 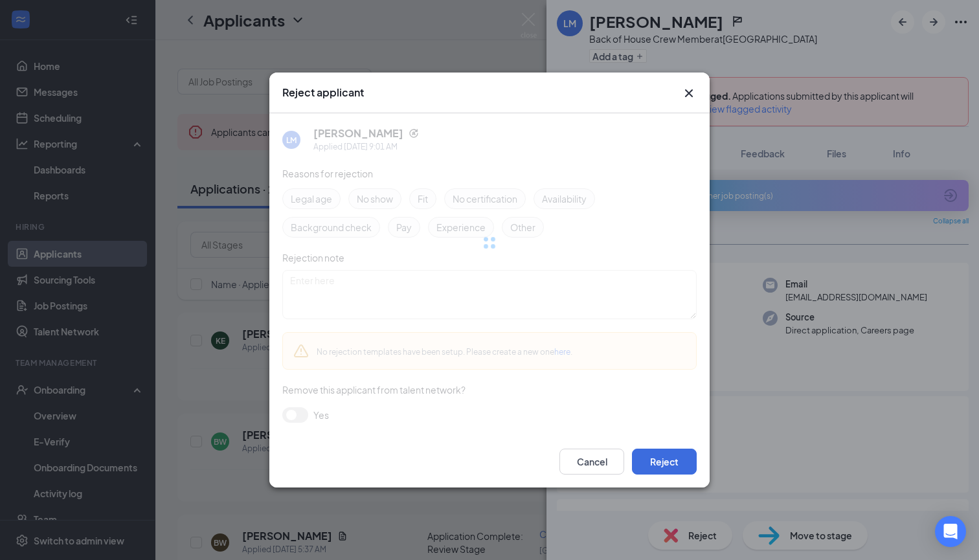 I want to click on button: Close, so click(x=689, y=93).